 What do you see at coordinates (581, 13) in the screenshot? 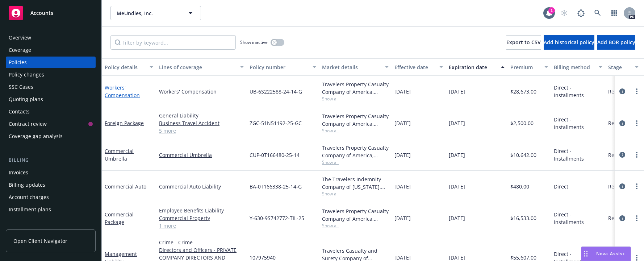
I see `a: Report a Bug` at bounding box center [581, 13].